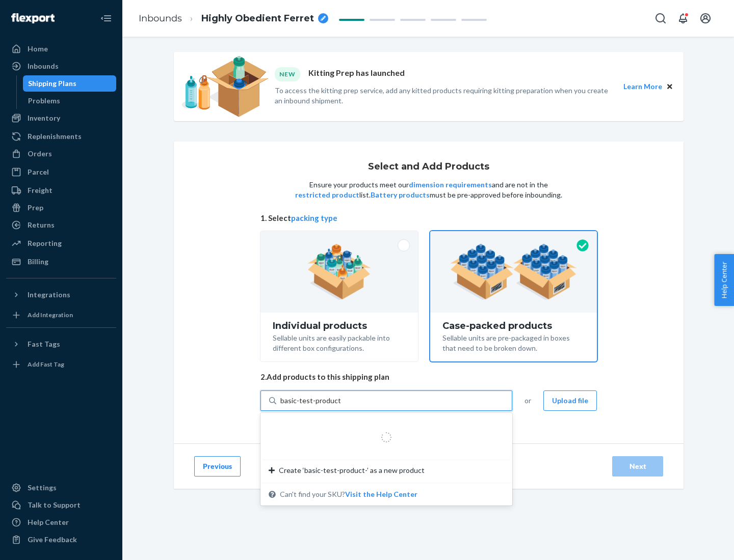  I want to click on div: Integrations, so click(49, 295).